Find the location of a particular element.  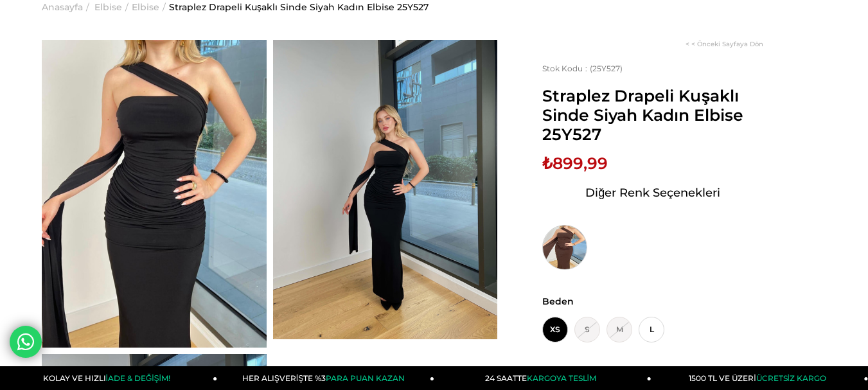

span: M is located at coordinates (619, 329).